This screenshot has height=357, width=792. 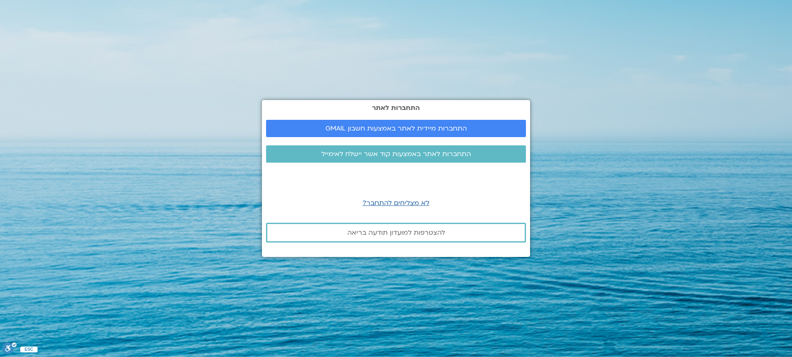 I want to click on a: לא מצליחים להתחבר?, so click(x=396, y=203).